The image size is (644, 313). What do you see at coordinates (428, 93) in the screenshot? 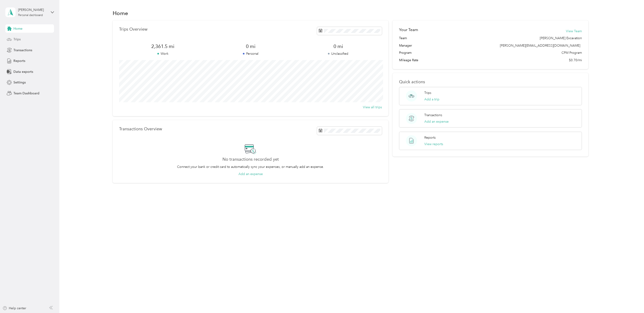
I see `p: Trips` at bounding box center [428, 93].